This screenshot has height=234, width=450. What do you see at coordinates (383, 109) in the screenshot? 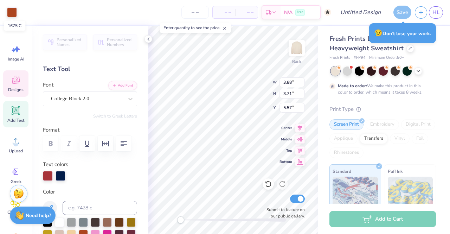
I see `div: Print Type` at bounding box center [383, 109].